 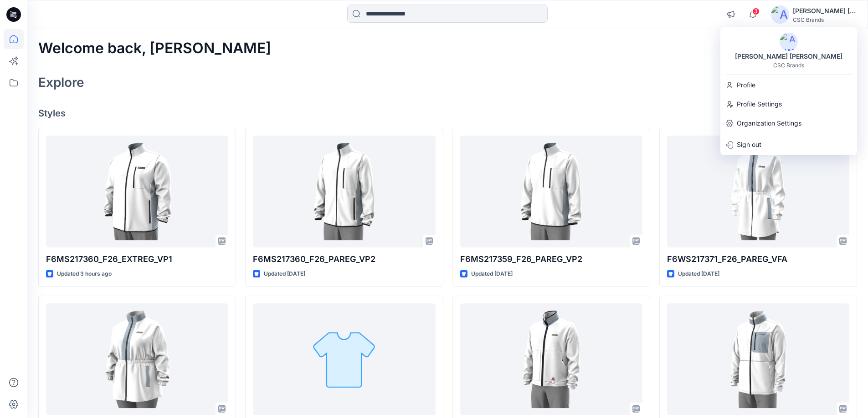 What do you see at coordinates (85, 274) in the screenshot?
I see `p: Updated 3 hours ago` at bounding box center [85, 274].